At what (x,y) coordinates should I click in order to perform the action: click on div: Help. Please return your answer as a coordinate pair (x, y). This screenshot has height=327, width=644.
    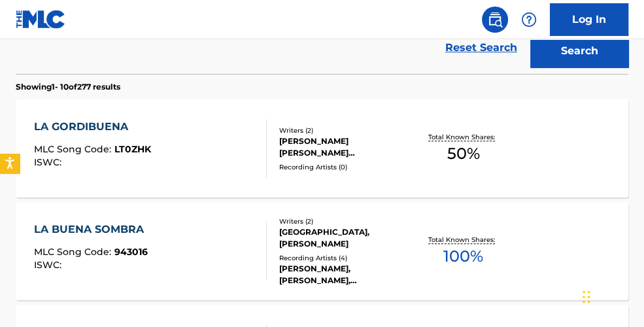
    Looking at the image, I should click on (529, 19).